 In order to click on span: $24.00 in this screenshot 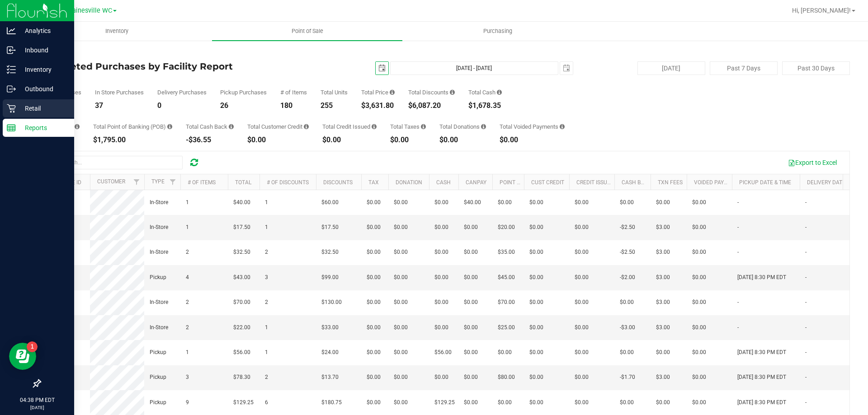, I will do `click(330, 353)`.